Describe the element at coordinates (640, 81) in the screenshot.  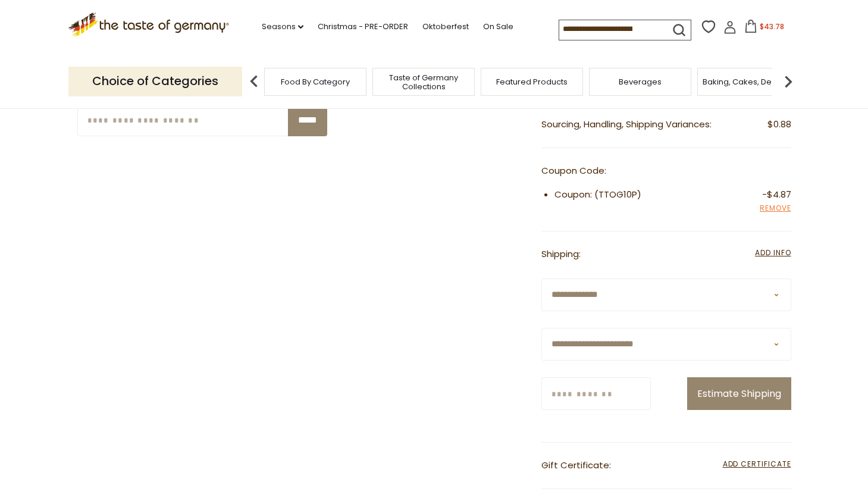
I see `a: Beverages` at that location.